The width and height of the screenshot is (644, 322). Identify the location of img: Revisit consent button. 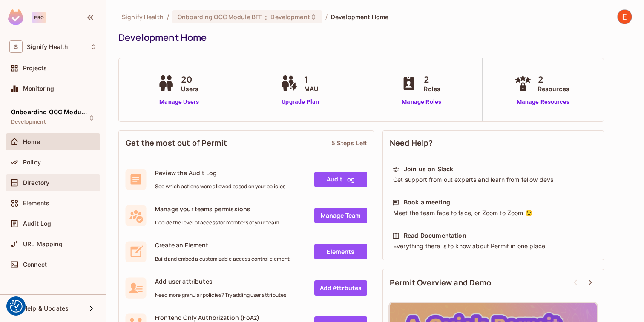
(16, 306).